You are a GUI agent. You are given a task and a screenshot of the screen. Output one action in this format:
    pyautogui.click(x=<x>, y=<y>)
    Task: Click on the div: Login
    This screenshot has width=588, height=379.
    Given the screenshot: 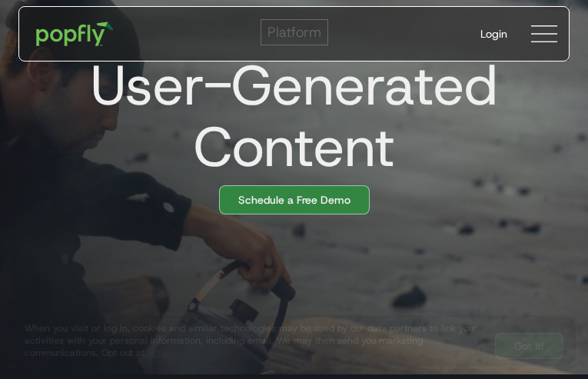 What is the action you would take?
    pyautogui.click(x=494, y=34)
    